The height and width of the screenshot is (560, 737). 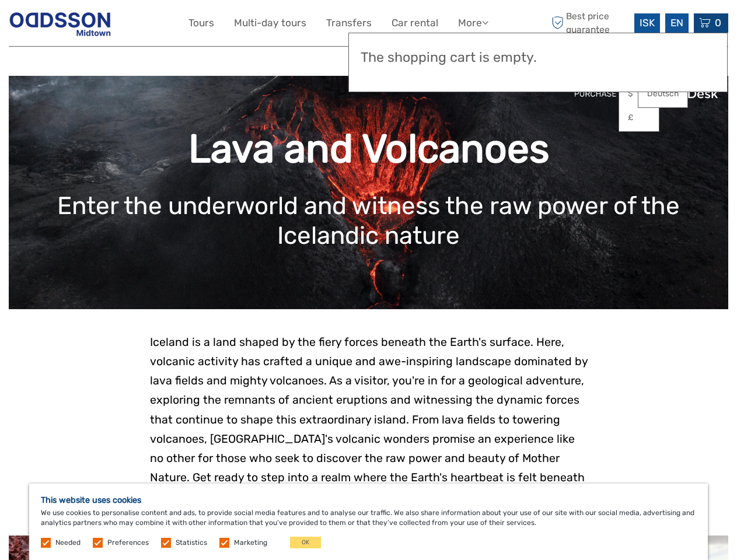 I want to click on h1: Enter the underworld and witness the raw power of the Icelandic nature, so click(x=368, y=221).